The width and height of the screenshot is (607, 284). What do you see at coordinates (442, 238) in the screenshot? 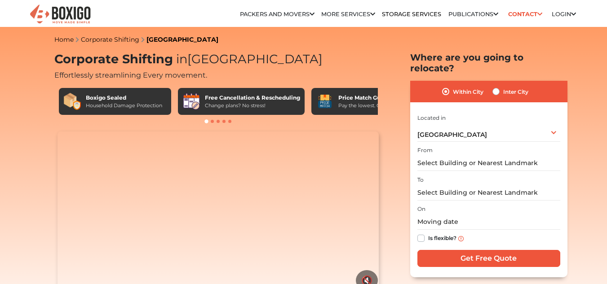
I see `label: Is flexible?` at bounding box center [442, 238].